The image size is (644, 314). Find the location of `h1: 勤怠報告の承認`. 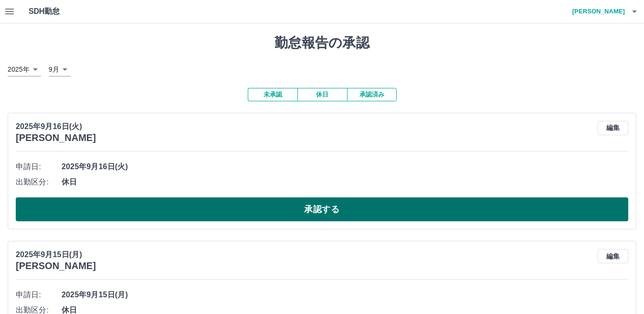

h1: 勤怠報告の承認 is located at coordinates (322, 43).